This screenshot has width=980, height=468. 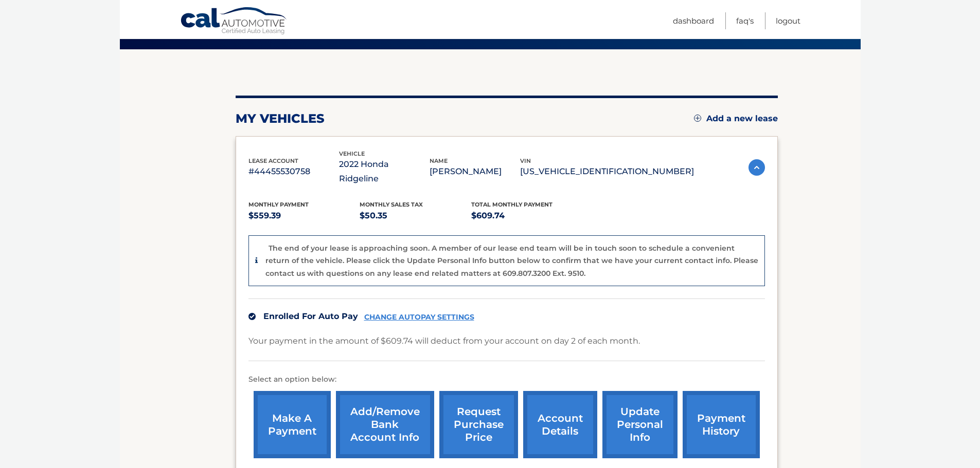 I want to click on a: make a payment, so click(x=292, y=425).